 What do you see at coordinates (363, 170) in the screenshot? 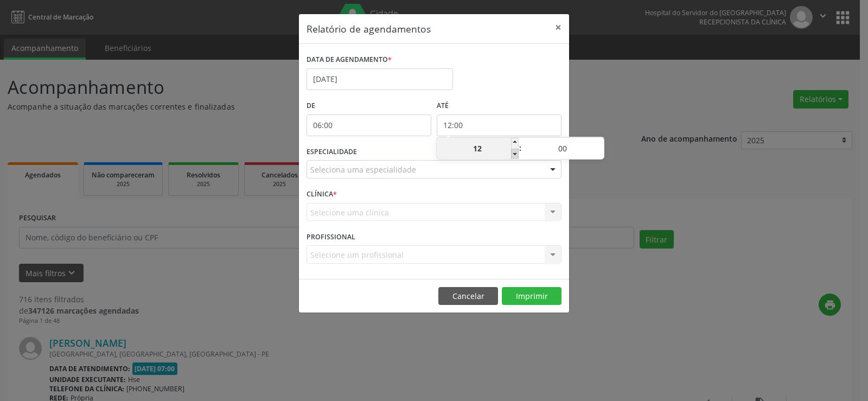
I see `span: Seleciona uma especialidade` at bounding box center [363, 170].